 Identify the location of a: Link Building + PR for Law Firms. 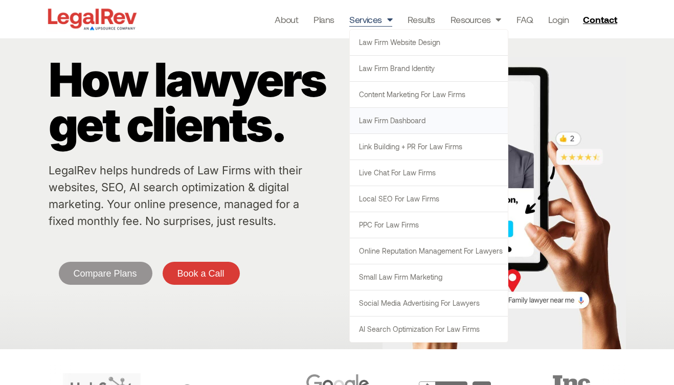
(429, 147).